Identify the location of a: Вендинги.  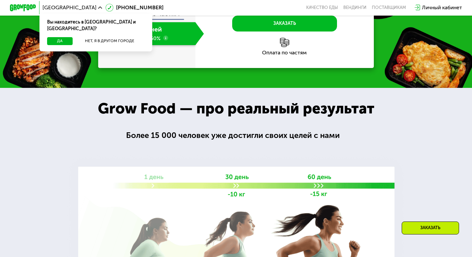
(355, 8).